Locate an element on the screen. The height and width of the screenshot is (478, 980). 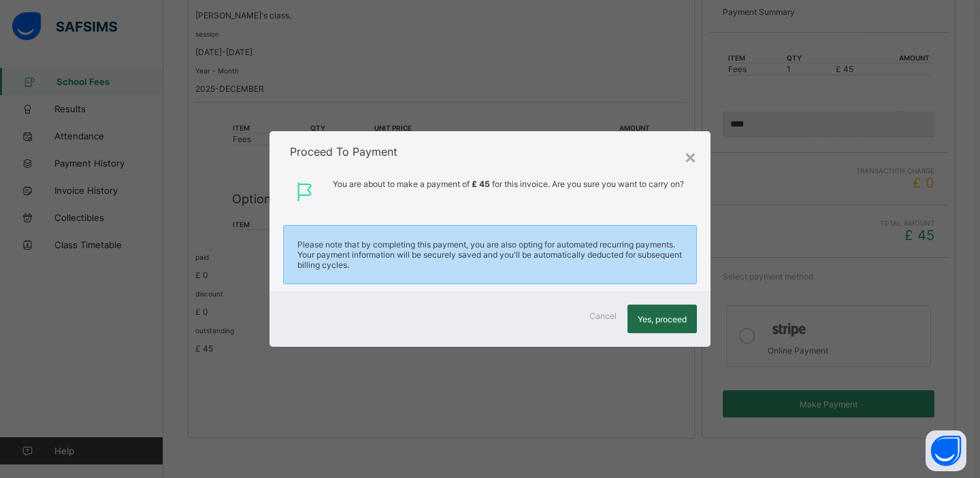
span: You are about to make a payment of for this invoice. Are you sure you want to carry on? is located at coordinates (508, 192).